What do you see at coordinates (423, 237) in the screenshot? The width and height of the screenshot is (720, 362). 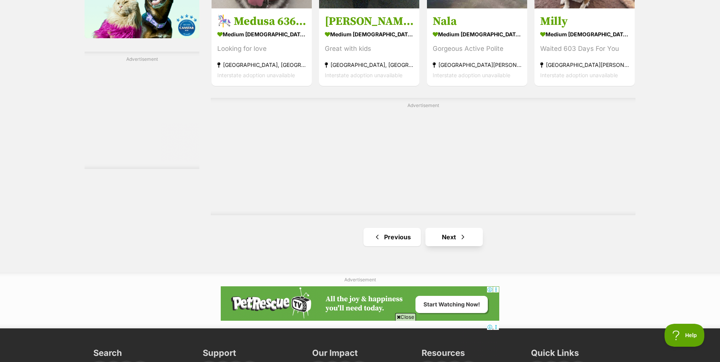 I see `nav: Pagination` at bounding box center [423, 237].